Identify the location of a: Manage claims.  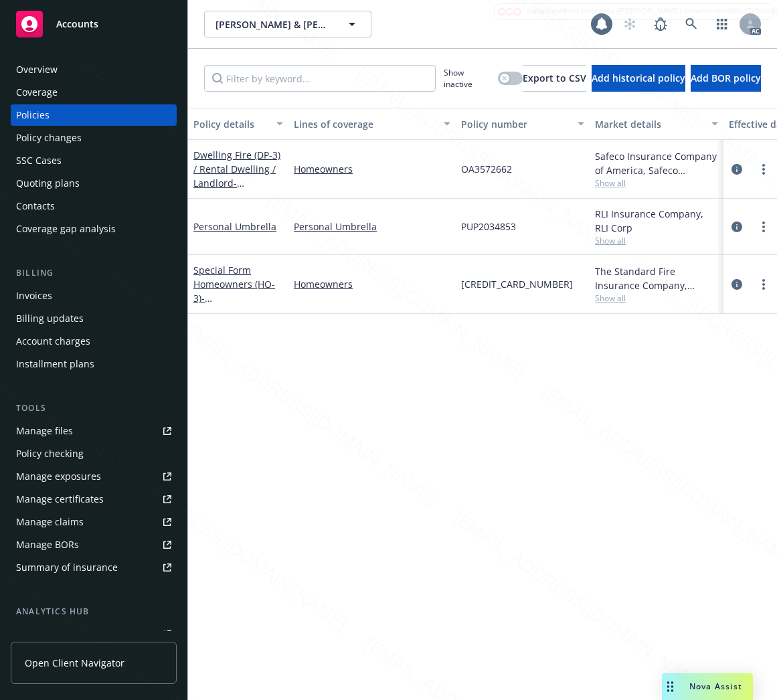
(94, 523).